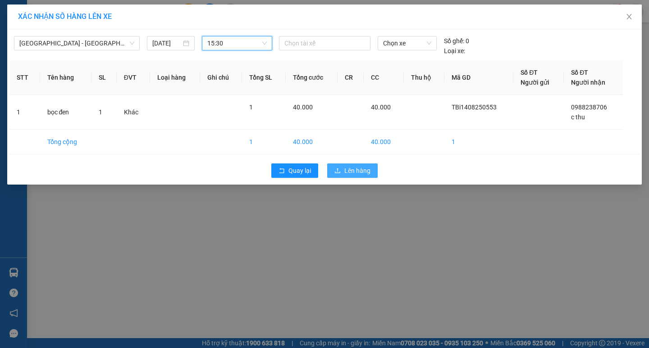 This screenshot has width=649, height=348. I want to click on button: uploadLên hàng, so click(352, 171).